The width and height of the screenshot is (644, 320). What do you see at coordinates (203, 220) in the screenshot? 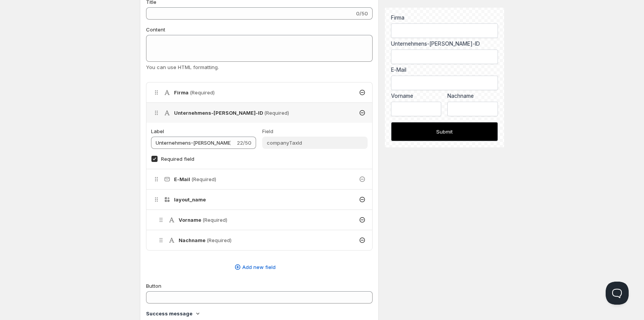
I see `h4: Vorname` at bounding box center [203, 220].